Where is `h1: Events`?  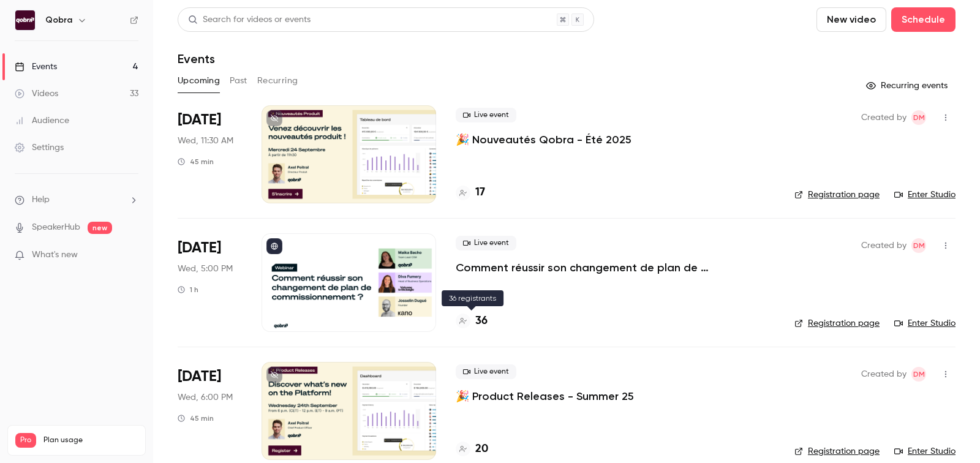 h1: Events is located at coordinates (196, 59).